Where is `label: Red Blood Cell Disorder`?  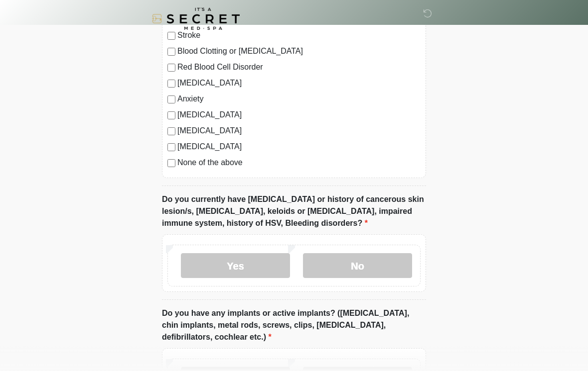
label: Red Blood Cell Disorder is located at coordinates (299, 67).